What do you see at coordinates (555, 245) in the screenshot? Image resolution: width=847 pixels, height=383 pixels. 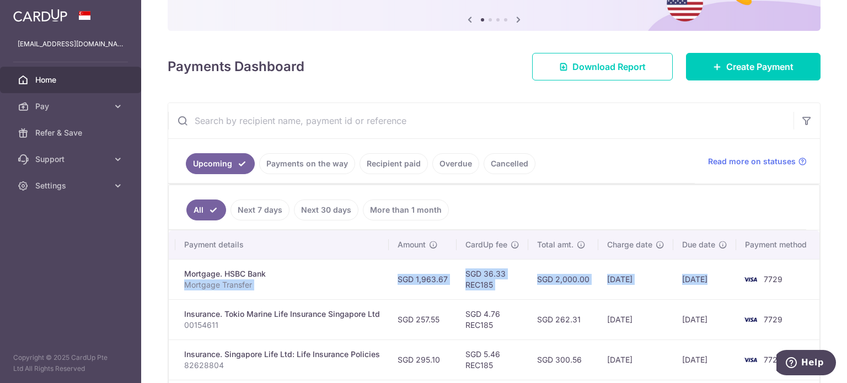 I see `span: Total amt.` at bounding box center [555, 245].